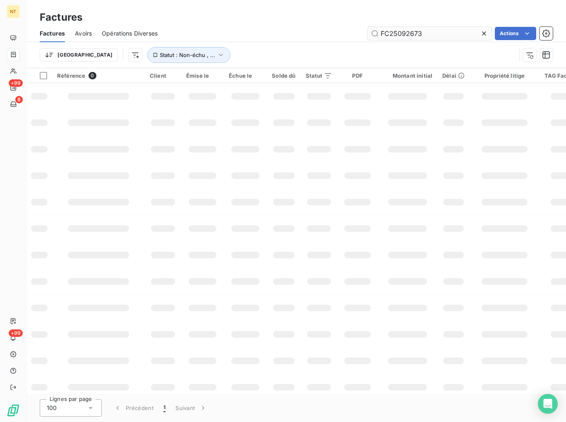  I want to click on span: 8, so click(19, 100).